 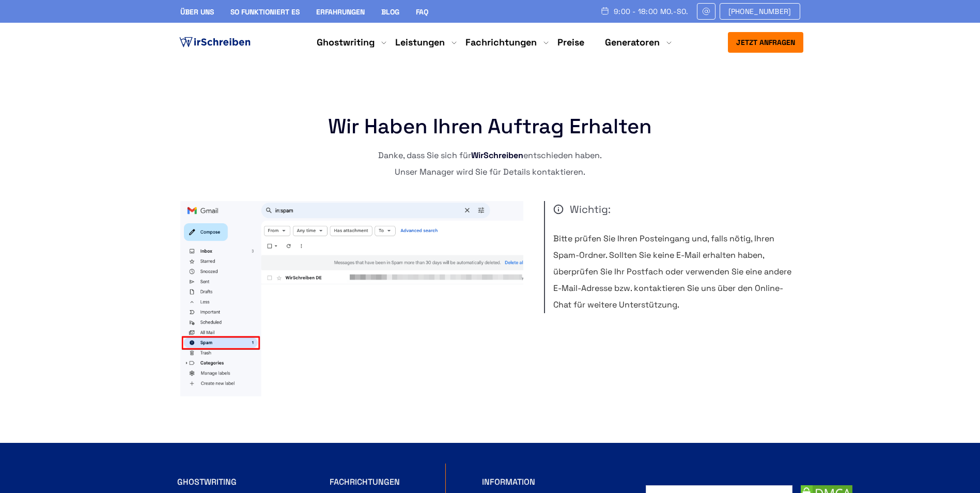 I want to click on img: logo ghostwriter-österreich, so click(x=215, y=42).